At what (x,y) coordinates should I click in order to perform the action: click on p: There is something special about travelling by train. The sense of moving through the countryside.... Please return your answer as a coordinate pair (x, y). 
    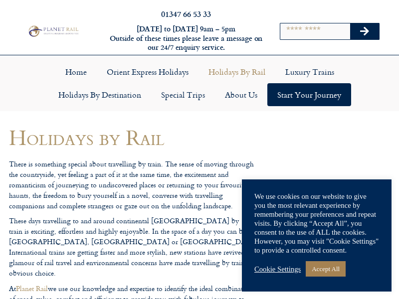
    Looking at the image, I should click on (135, 185).